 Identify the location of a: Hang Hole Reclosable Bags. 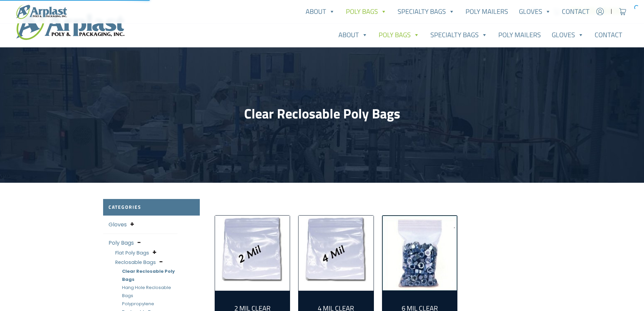
(146, 291).